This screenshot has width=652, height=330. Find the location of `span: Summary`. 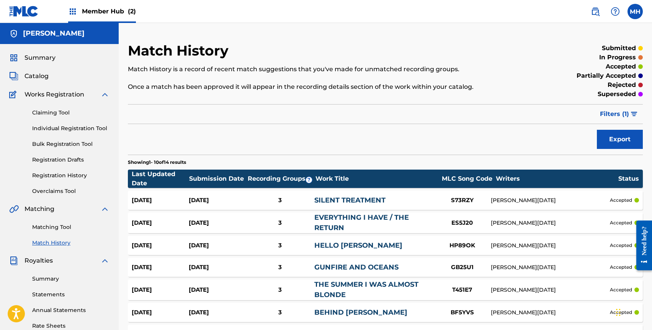

span: Summary is located at coordinates (40, 58).